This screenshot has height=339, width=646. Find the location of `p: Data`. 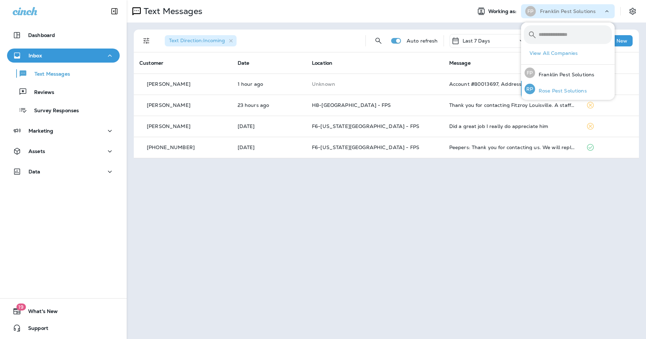

p: Data is located at coordinates (34, 172).